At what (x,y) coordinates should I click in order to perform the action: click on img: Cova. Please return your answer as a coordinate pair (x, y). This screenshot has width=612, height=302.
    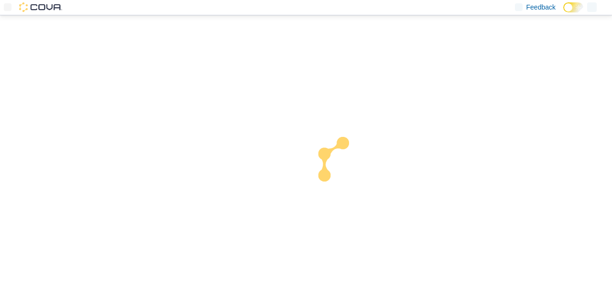
    Looking at the image, I should click on (41, 7).